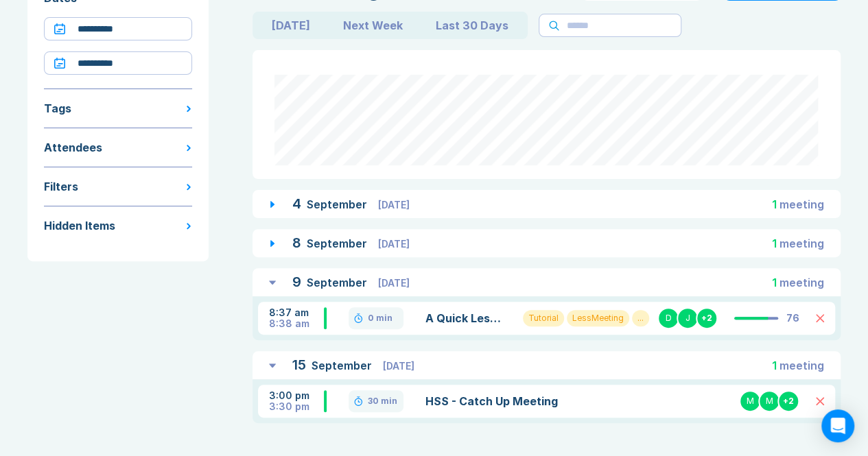 This screenshot has width=868, height=456. What do you see at coordinates (838, 426) in the screenshot?
I see `div: Open Intercom Messenger` at bounding box center [838, 426].